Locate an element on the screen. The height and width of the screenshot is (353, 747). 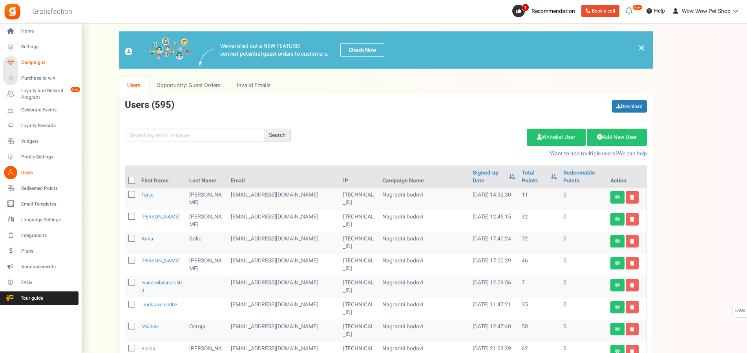
th: Last Name is located at coordinates (206, 177).